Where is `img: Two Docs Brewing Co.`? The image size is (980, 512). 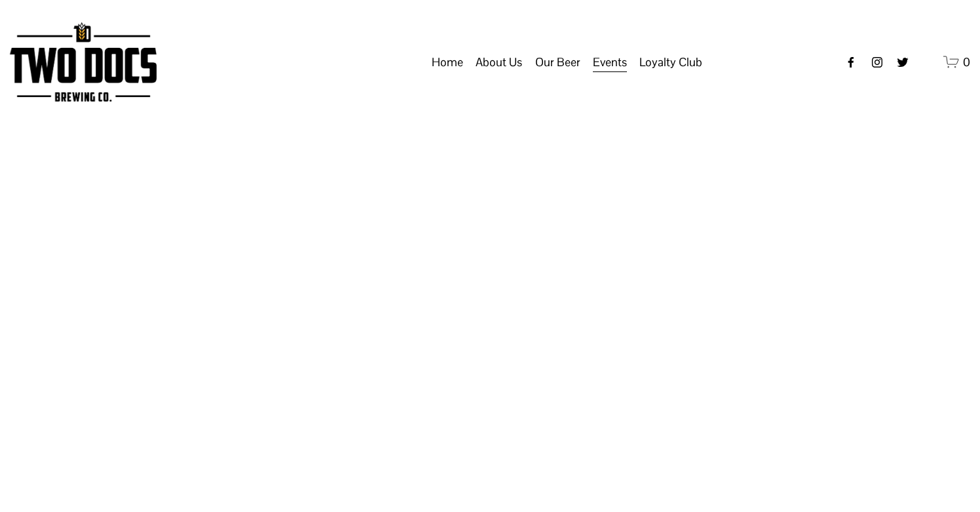
img: Two Docs Brewing Co. is located at coordinates (83, 62).